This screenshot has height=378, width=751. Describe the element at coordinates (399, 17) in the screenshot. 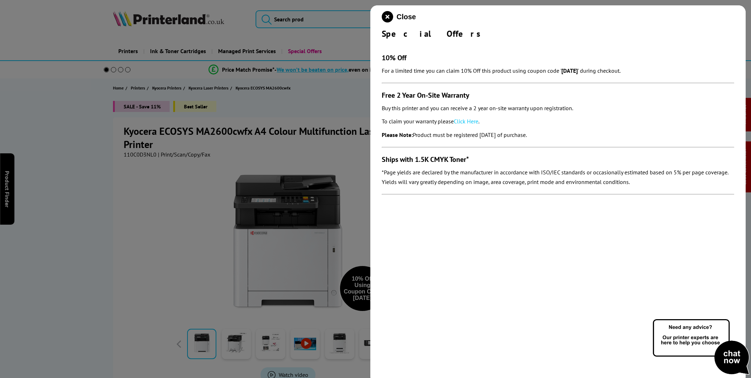

I see `button: close modal` at that location.